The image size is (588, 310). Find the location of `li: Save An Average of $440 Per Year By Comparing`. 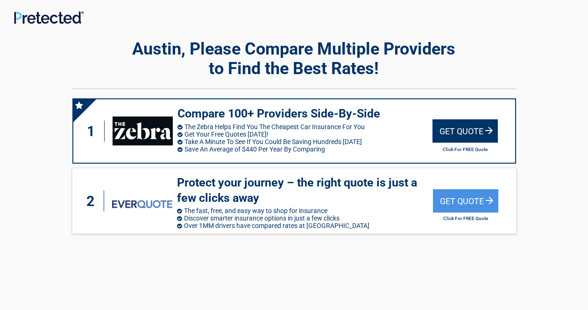

li: Save An Average of $440 Per Year By Comparing is located at coordinates (305, 149).